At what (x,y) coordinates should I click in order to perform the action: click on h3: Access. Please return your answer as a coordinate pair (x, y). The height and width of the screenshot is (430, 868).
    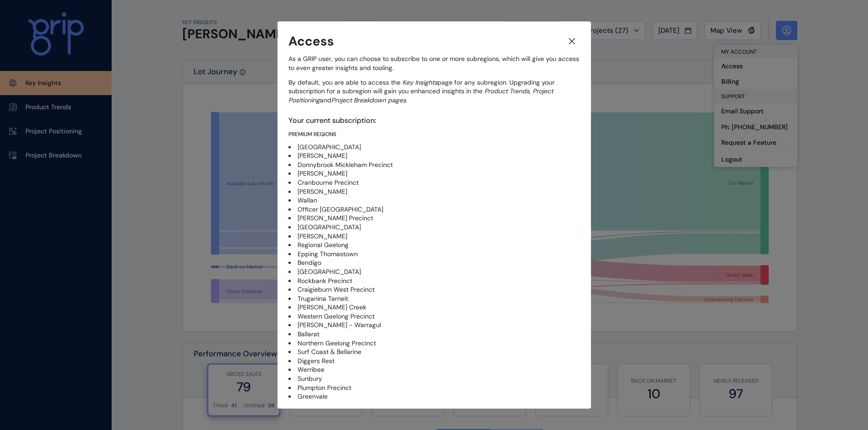
    Looking at the image, I should click on (311, 41).